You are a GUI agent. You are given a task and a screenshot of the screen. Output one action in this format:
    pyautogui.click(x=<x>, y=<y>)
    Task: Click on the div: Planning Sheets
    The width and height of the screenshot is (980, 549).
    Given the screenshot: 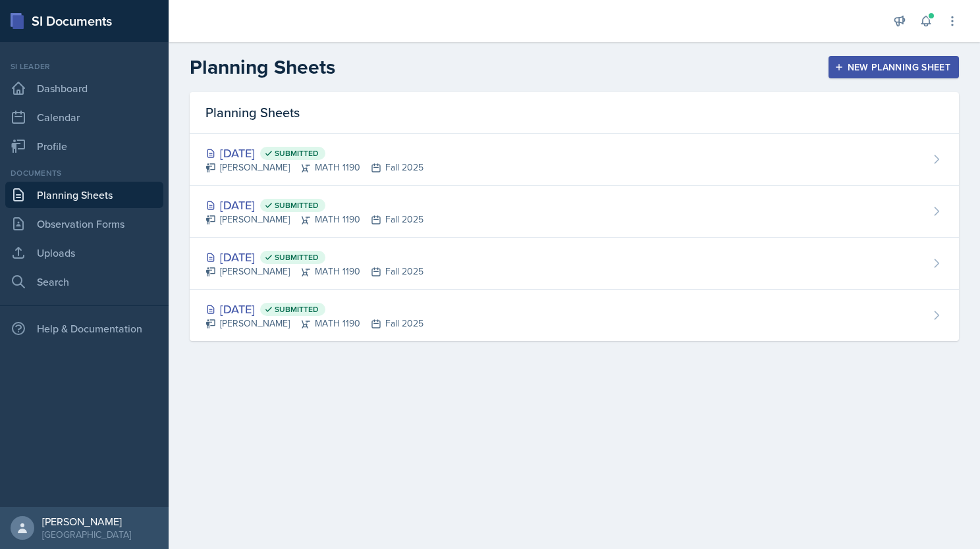 What is the action you would take?
    pyautogui.click(x=574, y=113)
    